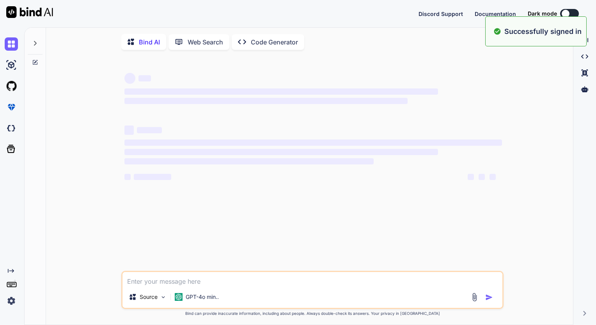  I want to click on p: Bind can provide inaccurate information, including about people. Always double-check its answers...., so click(313, 314).